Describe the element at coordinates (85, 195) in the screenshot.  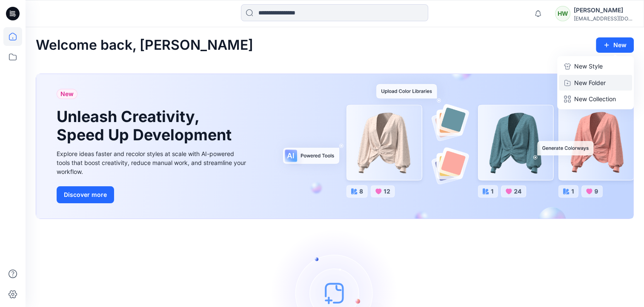
I see `button: Discover more` at that location.